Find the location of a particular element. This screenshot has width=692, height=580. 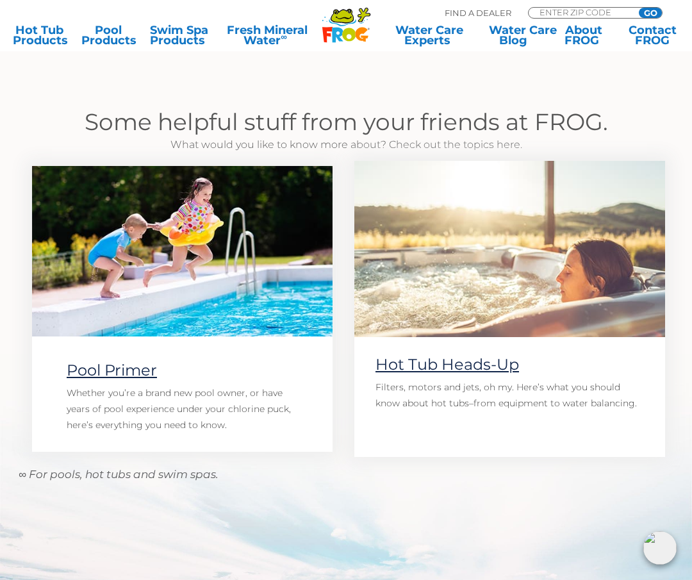

input: Zip Code Form is located at coordinates (581, 12).